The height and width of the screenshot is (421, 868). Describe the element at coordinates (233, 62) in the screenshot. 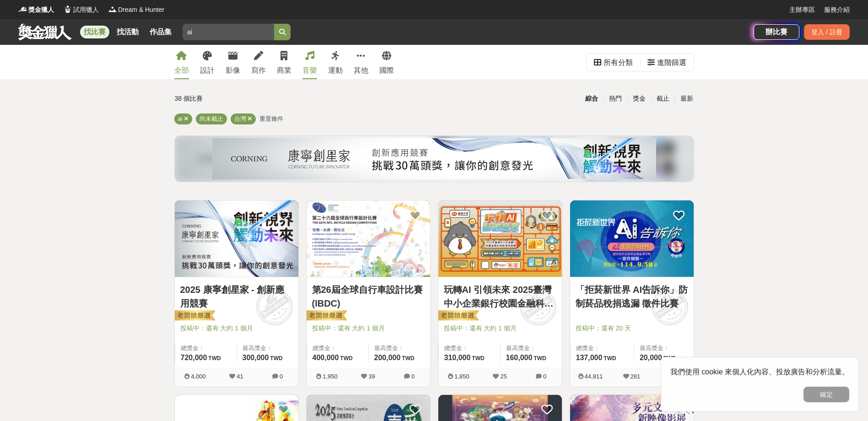

I see `a: 影像` at that location.